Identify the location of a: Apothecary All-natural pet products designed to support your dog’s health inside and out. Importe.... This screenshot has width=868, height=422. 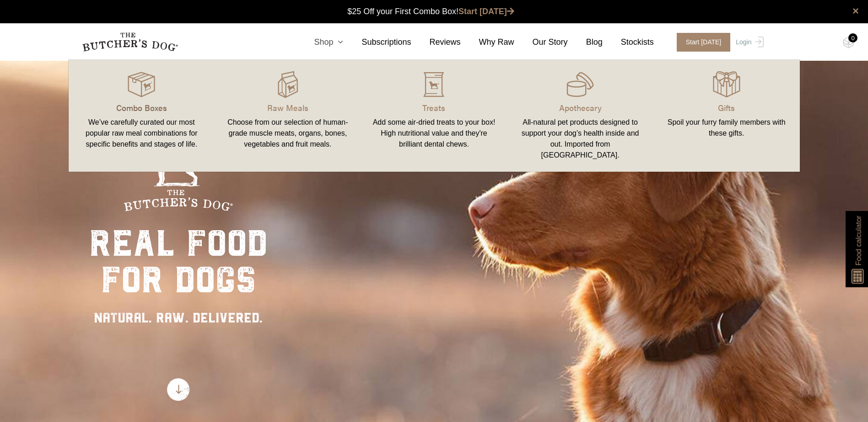
(580, 116).